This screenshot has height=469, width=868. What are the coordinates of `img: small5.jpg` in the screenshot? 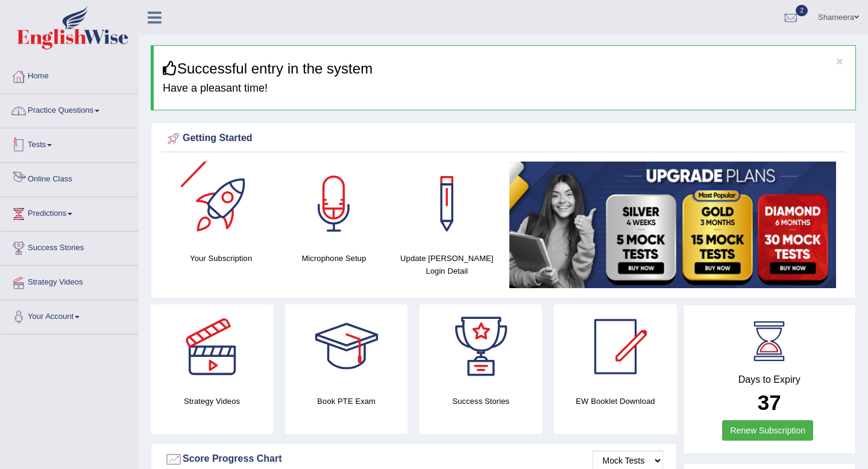 It's located at (673, 225).